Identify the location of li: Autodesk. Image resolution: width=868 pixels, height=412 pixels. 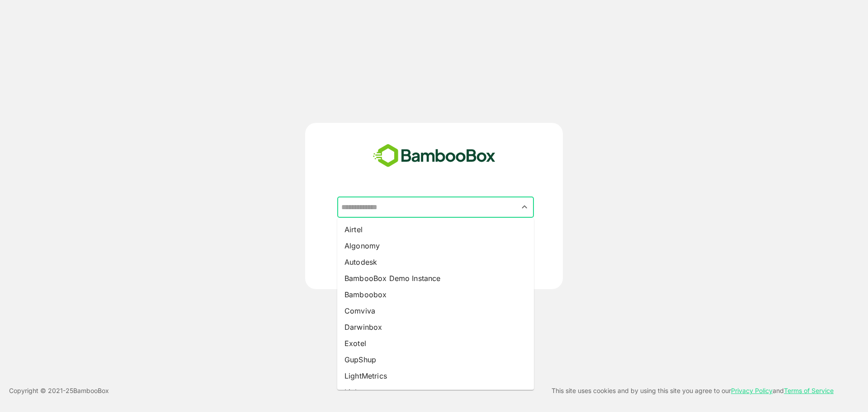
(436, 262).